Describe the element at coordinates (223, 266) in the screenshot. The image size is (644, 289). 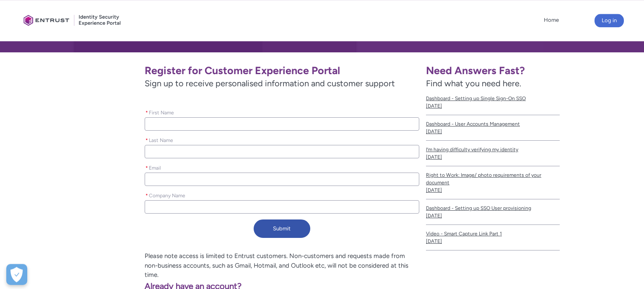
I see `p: Please note access is limited to Entrust customers. Non-customers and requests made from non-busi...` at that location.